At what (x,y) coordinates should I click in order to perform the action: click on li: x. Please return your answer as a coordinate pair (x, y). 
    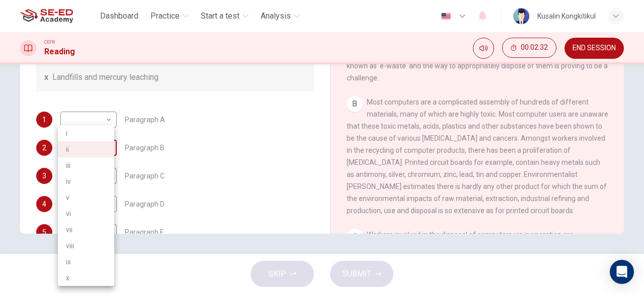
    Looking at the image, I should click on (86, 278).